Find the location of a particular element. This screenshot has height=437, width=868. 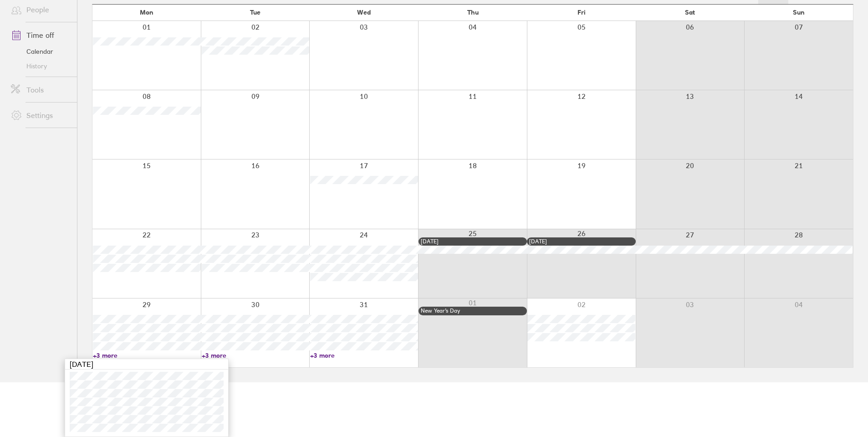

a: Settings is located at coordinates (40, 115).